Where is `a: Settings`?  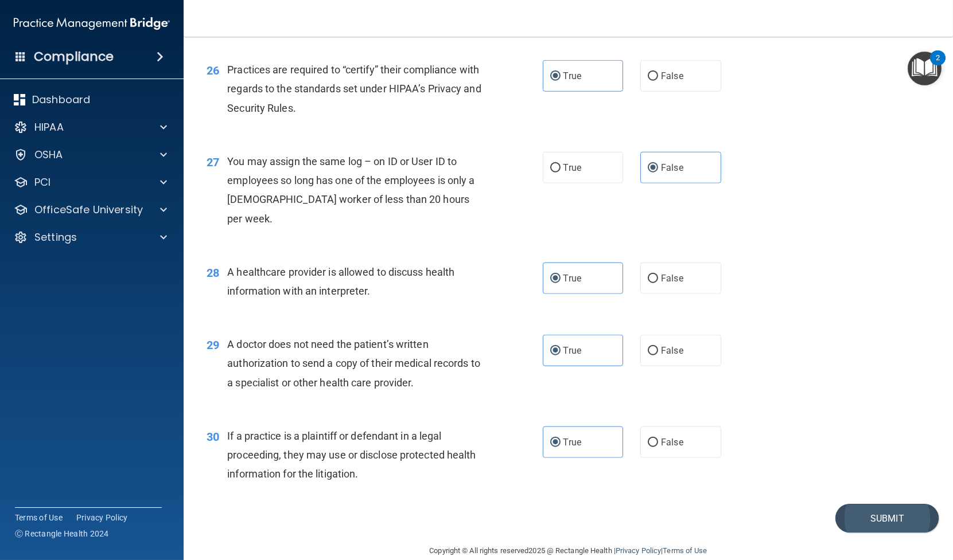
a: Settings is located at coordinates (90, 238).